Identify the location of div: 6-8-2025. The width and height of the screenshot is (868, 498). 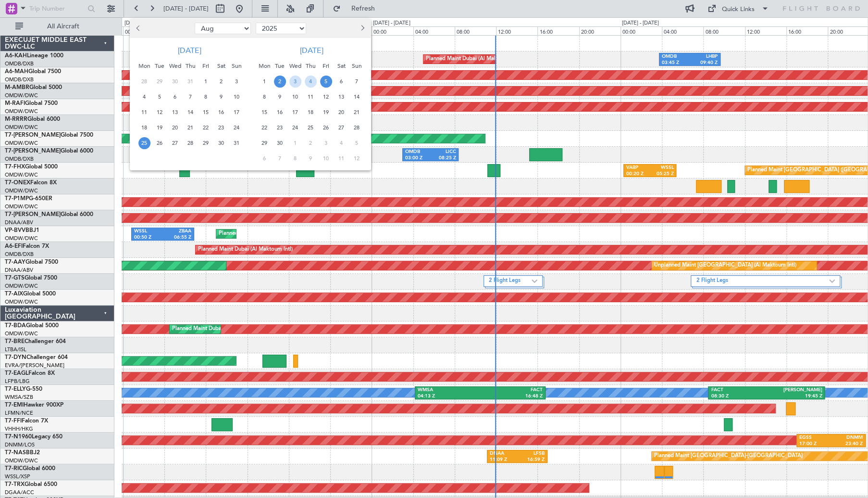
(175, 97).